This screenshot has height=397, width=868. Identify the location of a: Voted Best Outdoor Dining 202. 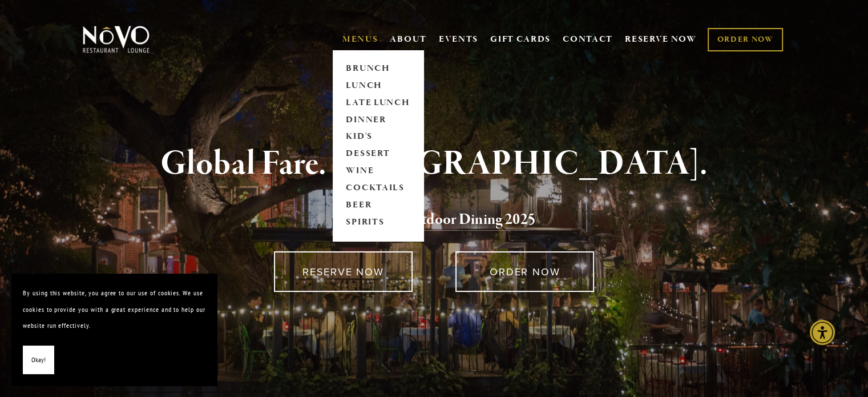
(431, 221).